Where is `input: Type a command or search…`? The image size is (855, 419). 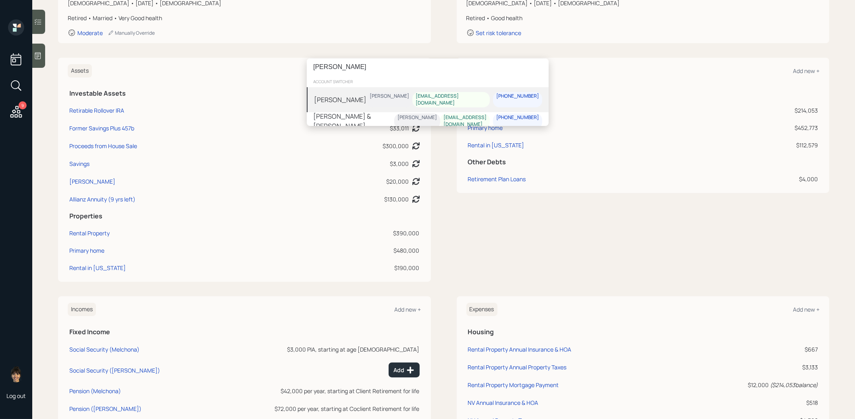
input: Type a command or search… is located at coordinates (428, 67).